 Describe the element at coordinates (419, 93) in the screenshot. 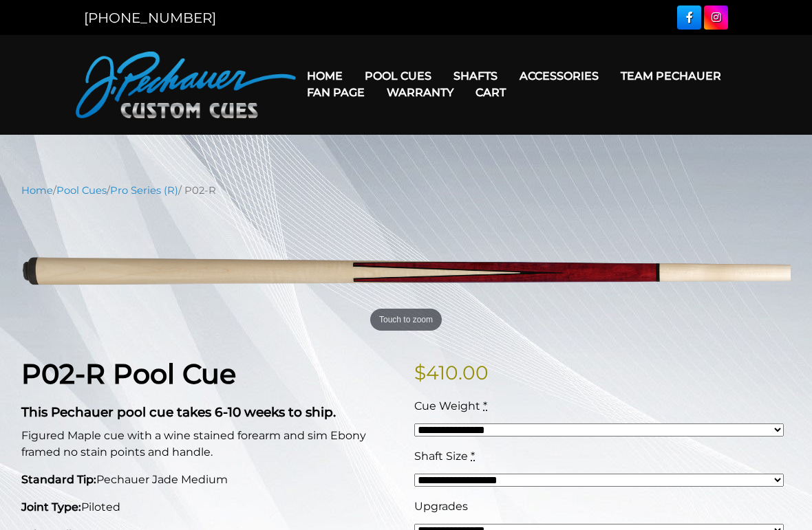

I see `a: Warranty` at that location.